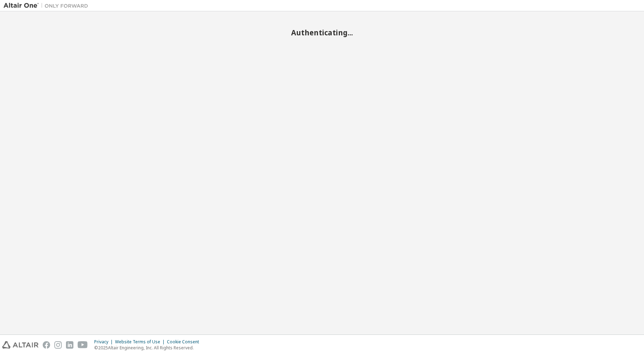 Image resolution: width=644 pixels, height=355 pixels. What do you see at coordinates (69, 344) in the screenshot?
I see `img: linkedin.svg` at bounding box center [69, 344].